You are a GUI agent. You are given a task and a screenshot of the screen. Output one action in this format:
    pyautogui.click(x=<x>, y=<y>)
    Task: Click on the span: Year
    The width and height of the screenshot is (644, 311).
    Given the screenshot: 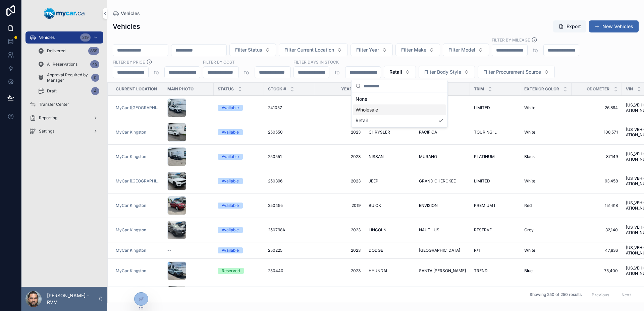 What is the action you would take?
    pyautogui.click(x=346, y=89)
    